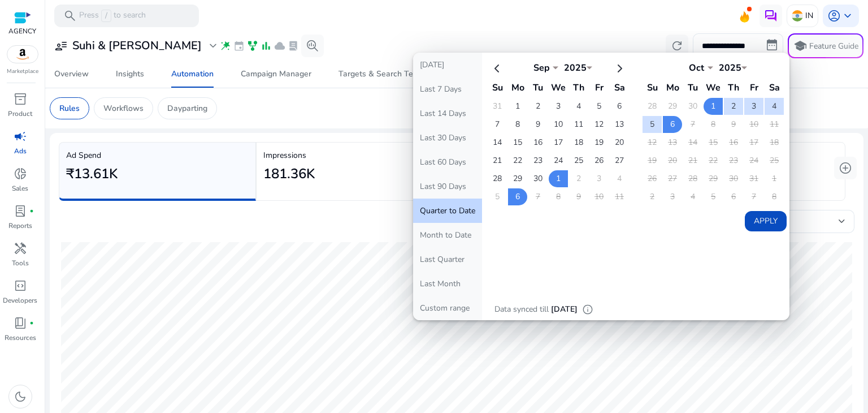 This screenshot has width=868, height=413. Describe the element at coordinates (20, 263) in the screenshot. I see `p: Tools` at that location.